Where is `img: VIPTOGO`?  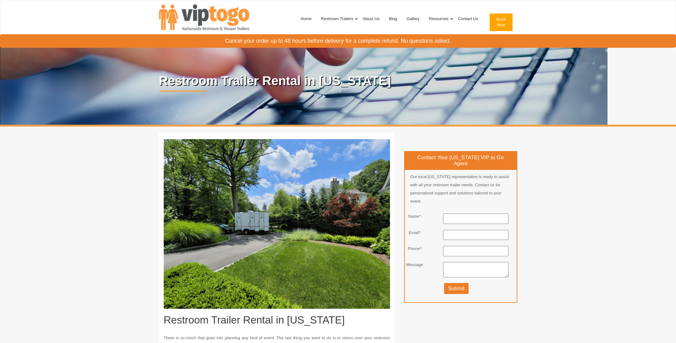 img: VIPTOGO is located at coordinates (204, 17).